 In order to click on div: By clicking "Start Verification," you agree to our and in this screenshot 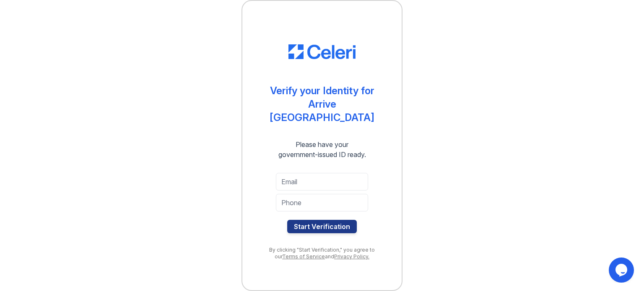, I will do `click(322, 254)`.